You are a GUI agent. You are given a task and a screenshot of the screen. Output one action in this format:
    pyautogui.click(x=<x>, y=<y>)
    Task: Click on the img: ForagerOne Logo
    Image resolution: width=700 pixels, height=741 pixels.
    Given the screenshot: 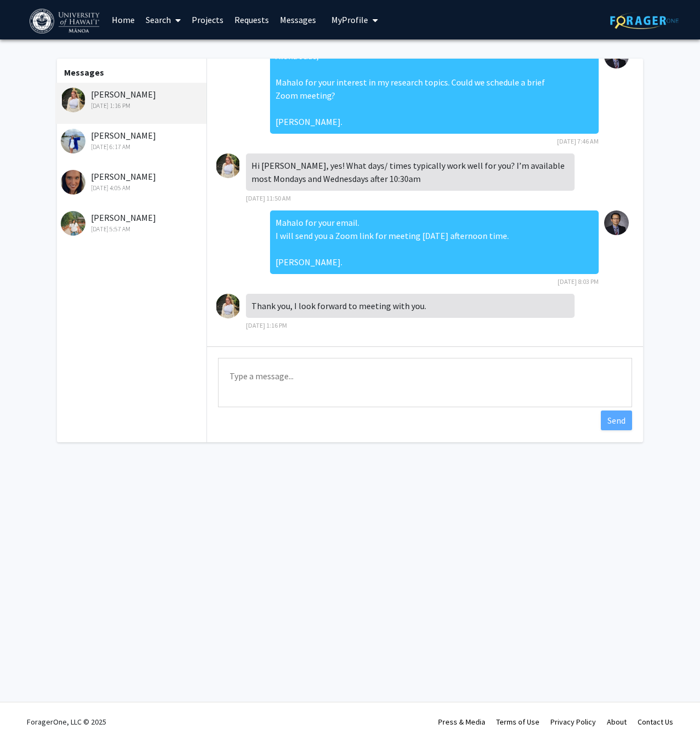 What is the action you would take?
    pyautogui.click(x=644, y=20)
    